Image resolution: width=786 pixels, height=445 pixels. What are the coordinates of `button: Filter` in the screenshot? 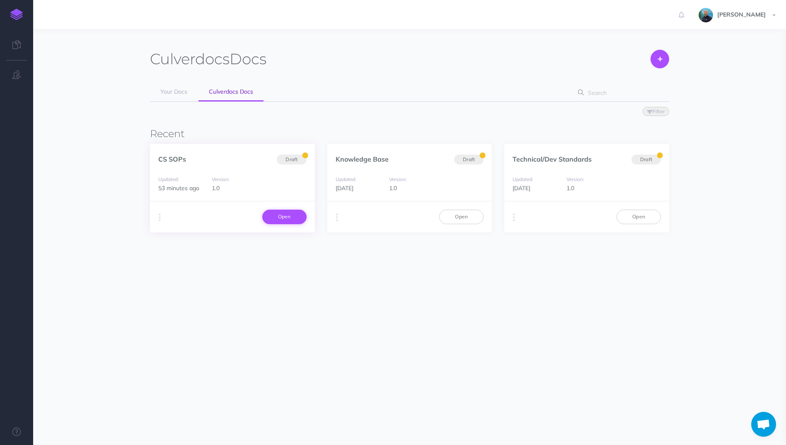 It's located at (656, 111).